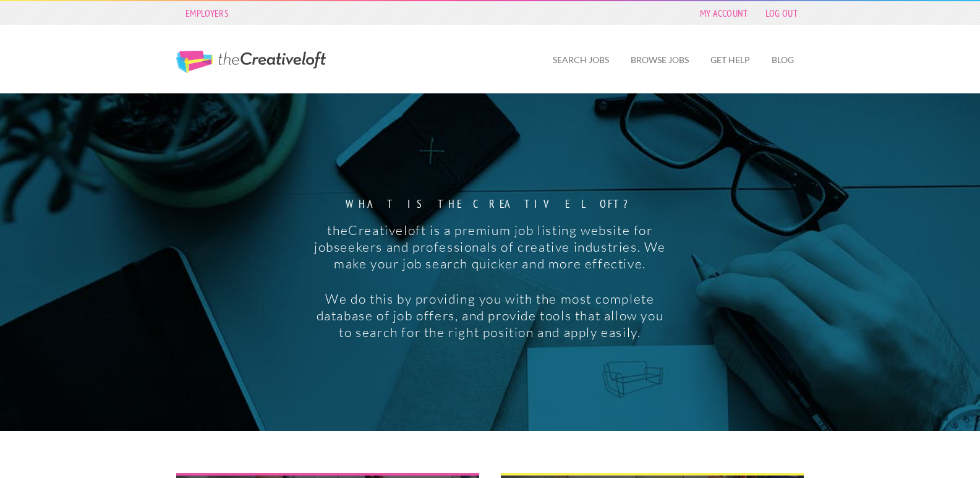  What do you see at coordinates (251, 62) in the screenshot?
I see `a: The Creative Loft` at bounding box center [251, 62].